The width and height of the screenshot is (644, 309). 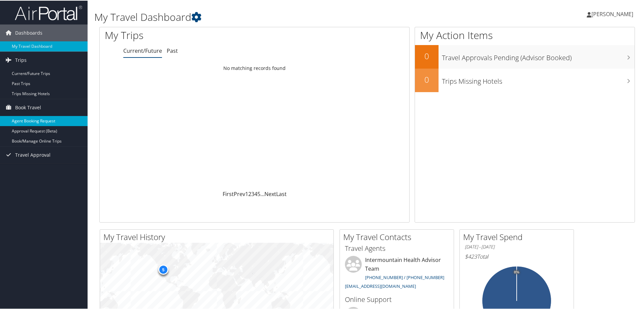 I want to click on h2: My Travel History, so click(x=218, y=236).